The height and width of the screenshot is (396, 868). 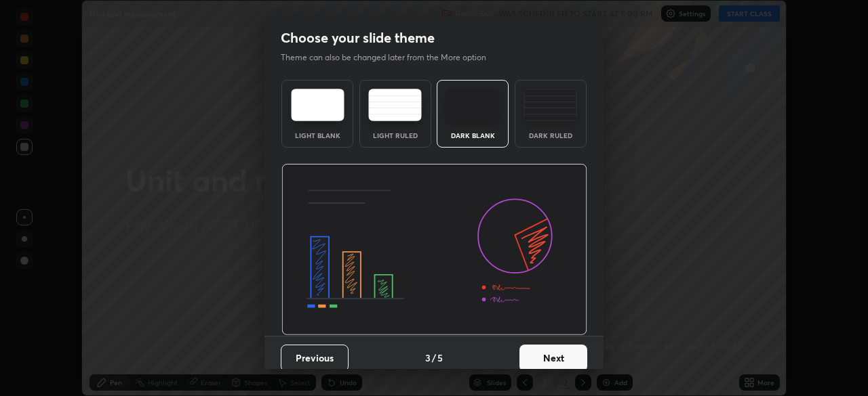 I want to click on img: darkThemeBanner.d06ce4a2.svg, so click(x=434, y=250).